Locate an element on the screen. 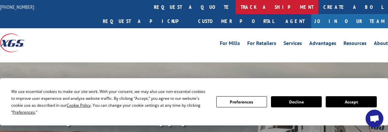 This screenshot has width=388, height=132. a: For Retailers is located at coordinates (262, 44).